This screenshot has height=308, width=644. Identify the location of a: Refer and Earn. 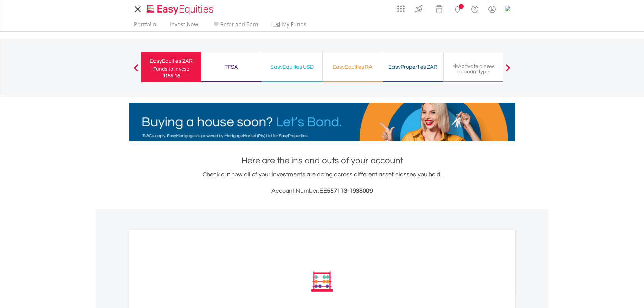
(235, 26).